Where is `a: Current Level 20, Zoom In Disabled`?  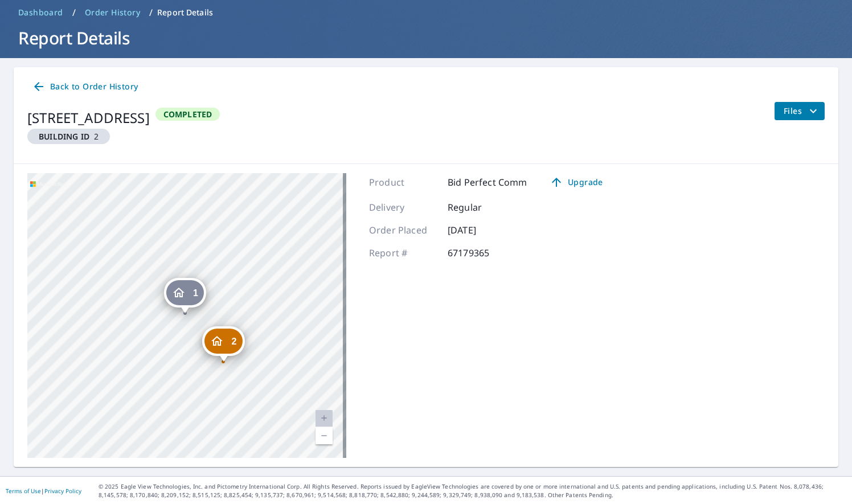
a: Current Level 20, Zoom In Disabled is located at coordinates (324, 419).